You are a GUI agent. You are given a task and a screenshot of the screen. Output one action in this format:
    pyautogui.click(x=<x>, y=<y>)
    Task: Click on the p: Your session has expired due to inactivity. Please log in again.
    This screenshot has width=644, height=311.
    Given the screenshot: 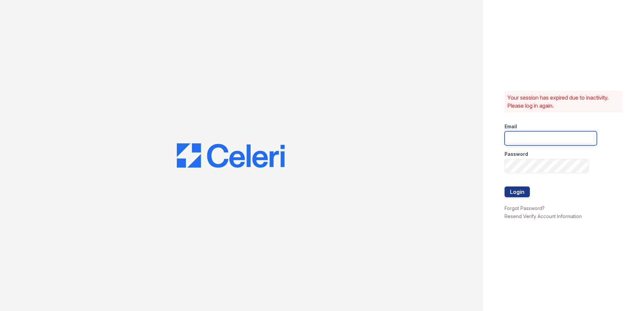 What is the action you would take?
    pyautogui.click(x=564, y=102)
    